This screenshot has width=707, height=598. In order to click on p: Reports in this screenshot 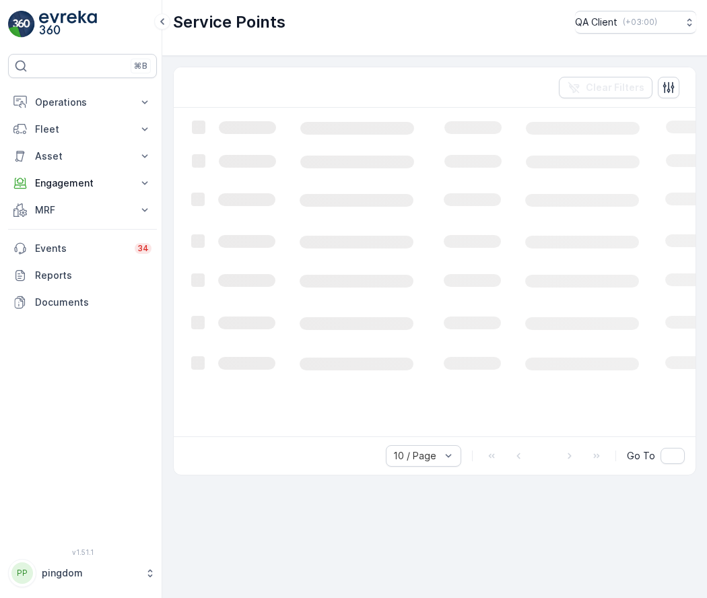, I will do `click(93, 275)`.